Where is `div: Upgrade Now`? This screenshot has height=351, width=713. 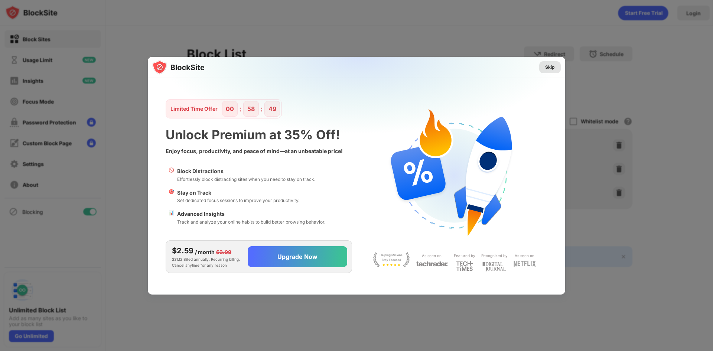
div: Upgrade Now is located at coordinates (297, 256).